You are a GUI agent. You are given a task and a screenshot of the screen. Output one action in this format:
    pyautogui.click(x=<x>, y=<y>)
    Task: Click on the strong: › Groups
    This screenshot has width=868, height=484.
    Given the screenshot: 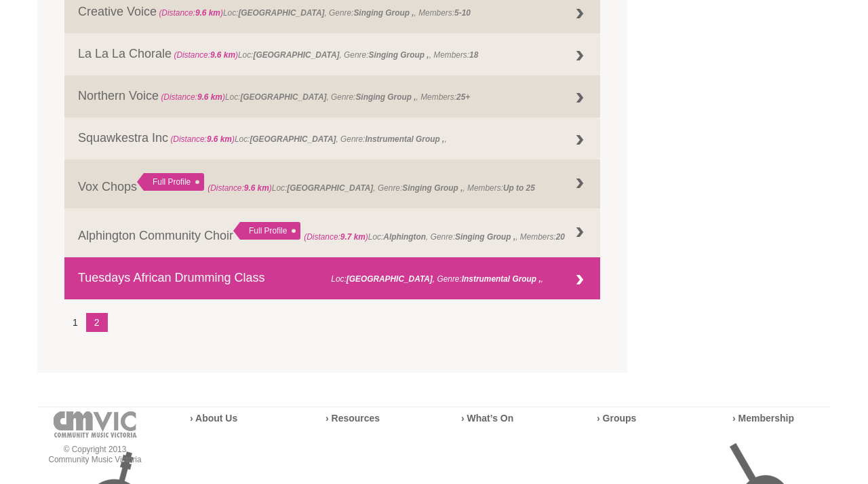 What is the action you would take?
    pyautogui.click(x=616, y=418)
    